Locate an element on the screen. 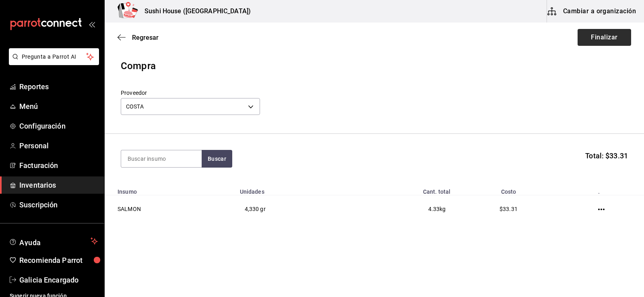 The height and width of the screenshot is (297, 644). span: Total: $33.31 is located at coordinates (606, 155).